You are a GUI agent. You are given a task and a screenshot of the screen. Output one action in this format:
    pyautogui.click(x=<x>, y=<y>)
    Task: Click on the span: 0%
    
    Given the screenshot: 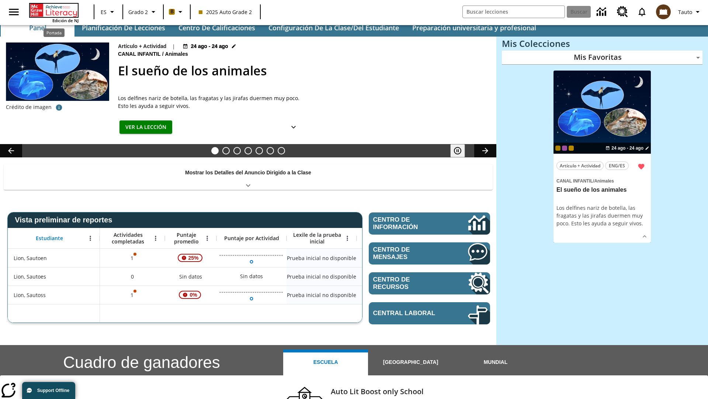 What is the action you would take?
    pyautogui.click(x=193, y=294)
    